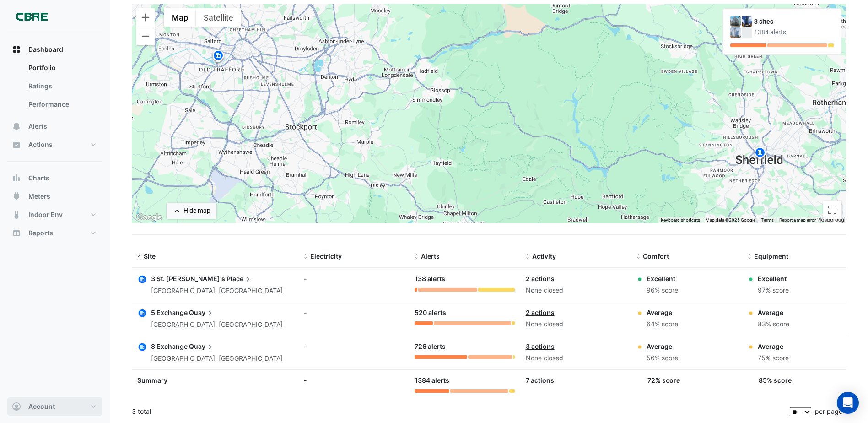  Describe the element at coordinates (41, 233) in the screenshot. I see `span: Reports` at that location.